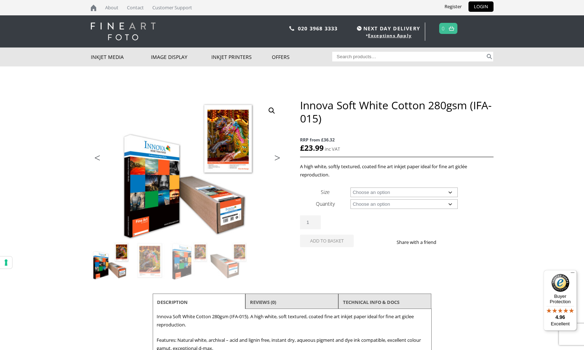  I want to click on p: Buyer Protection, so click(560, 299).